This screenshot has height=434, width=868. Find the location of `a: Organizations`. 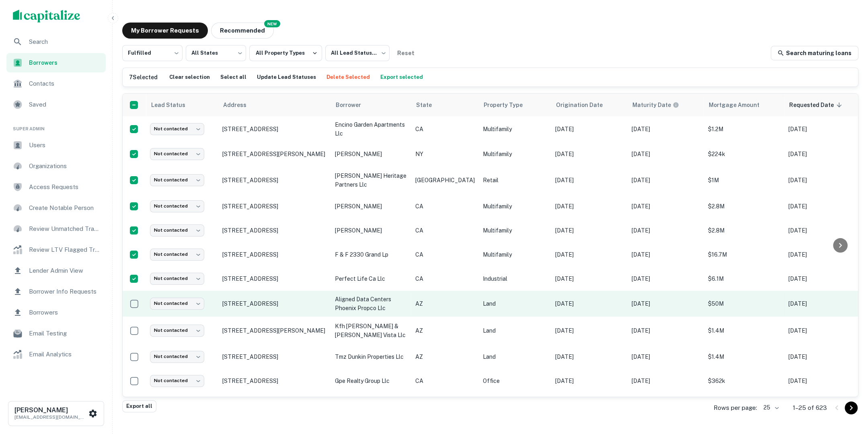

a: Organizations is located at coordinates (56, 166).